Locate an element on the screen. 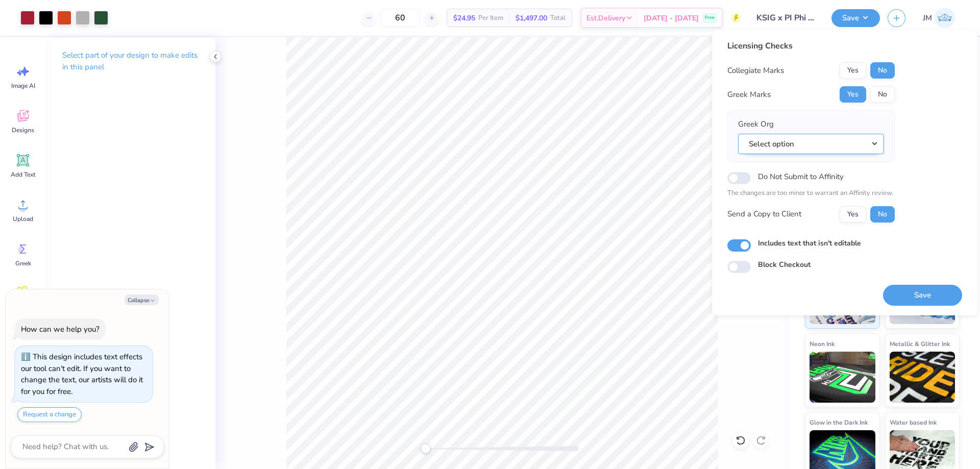 This screenshot has width=980, height=469. label: Greek Org is located at coordinates (756, 124).